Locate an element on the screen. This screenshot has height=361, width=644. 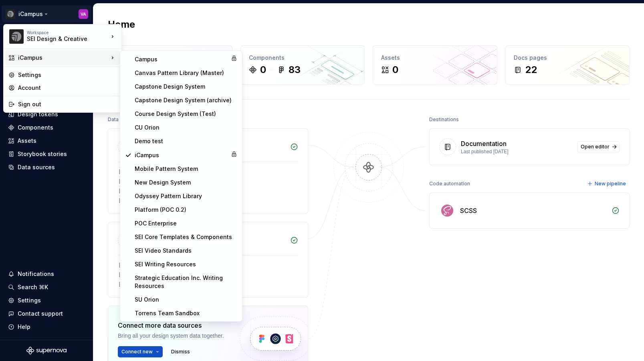
img: 3ce36157-9fde-47d2-9eb8-fa8ebb961d3d.png is located at coordinates (16, 36).